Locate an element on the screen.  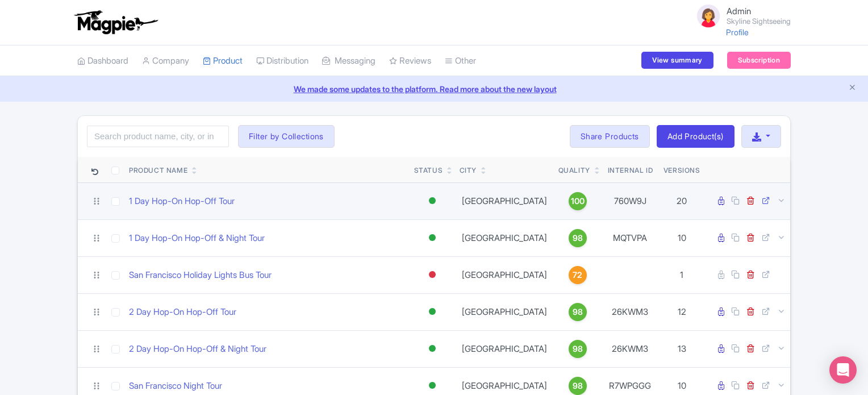
a: Other is located at coordinates (460, 61).